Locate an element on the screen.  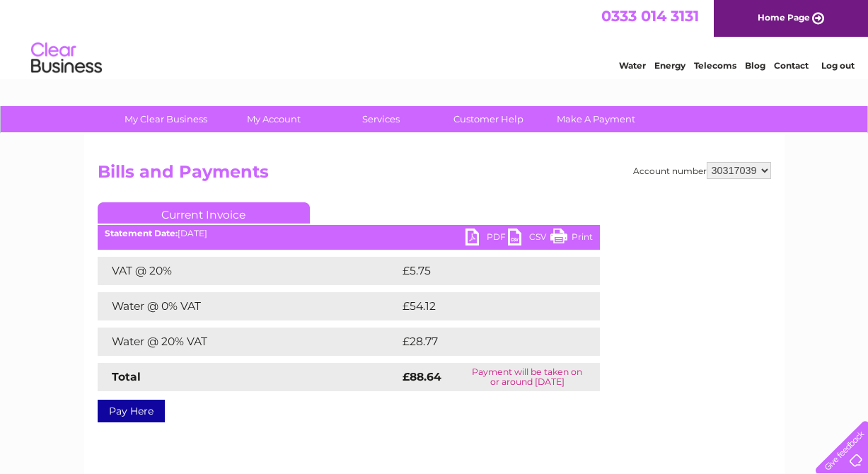
strong: £88.64 is located at coordinates (422, 376).